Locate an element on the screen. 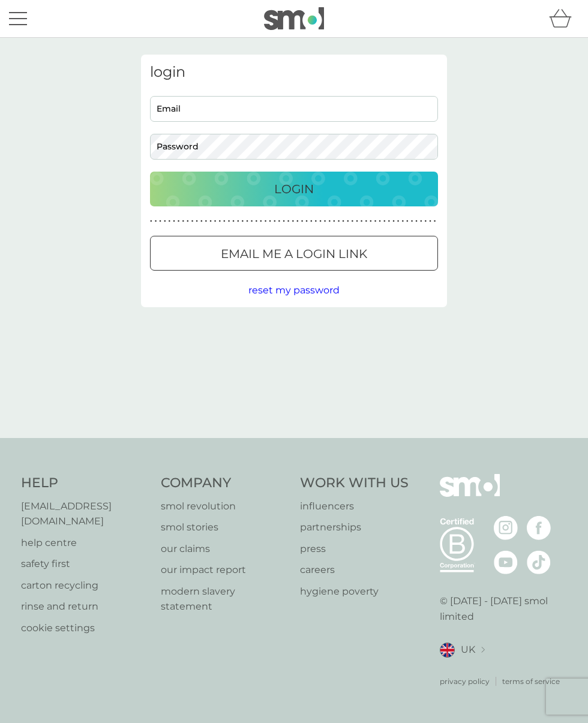 The image size is (588, 723). a: cookie settings is located at coordinates (85, 628).